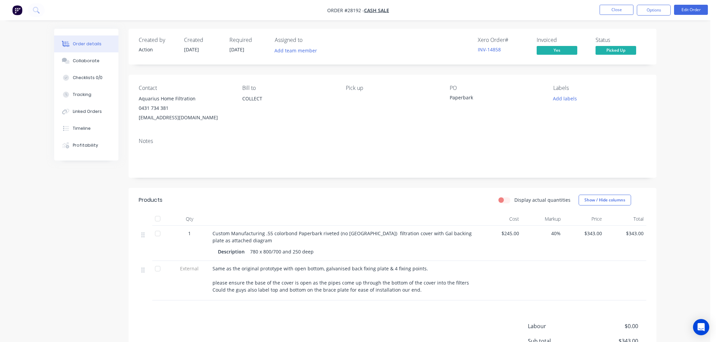 Image resolution: width=716 pixels, height=342 pixels. What do you see at coordinates (82, 129) in the screenshot?
I see `div: Timeline` at bounding box center [82, 129].